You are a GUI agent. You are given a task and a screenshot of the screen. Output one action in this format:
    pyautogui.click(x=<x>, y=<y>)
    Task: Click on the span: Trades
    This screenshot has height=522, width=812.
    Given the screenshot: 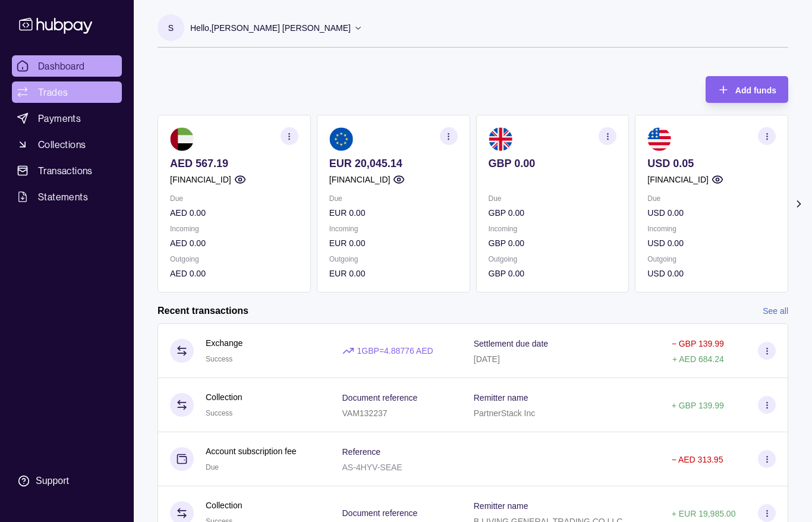 What is the action you would take?
    pyautogui.click(x=53, y=92)
    